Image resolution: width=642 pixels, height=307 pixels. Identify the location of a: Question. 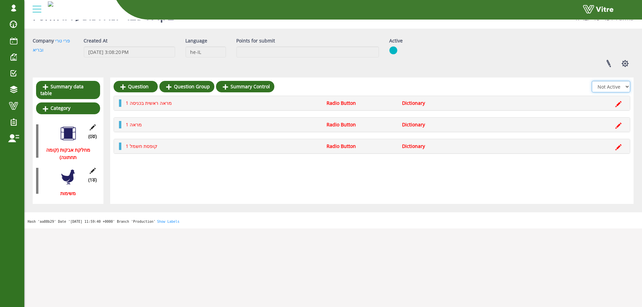
(135, 87).